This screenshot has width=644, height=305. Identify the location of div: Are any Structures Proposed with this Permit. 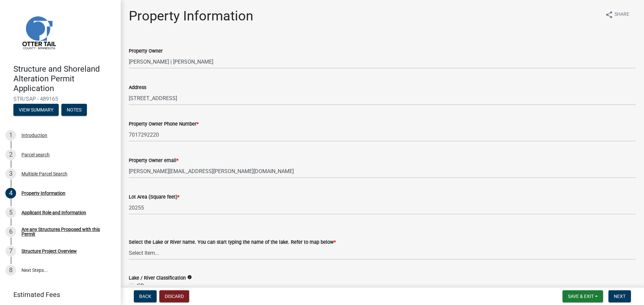
(66, 232).